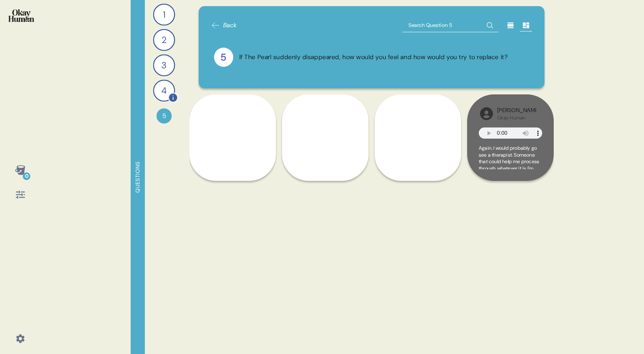  I want to click on div: 3, so click(163, 65).